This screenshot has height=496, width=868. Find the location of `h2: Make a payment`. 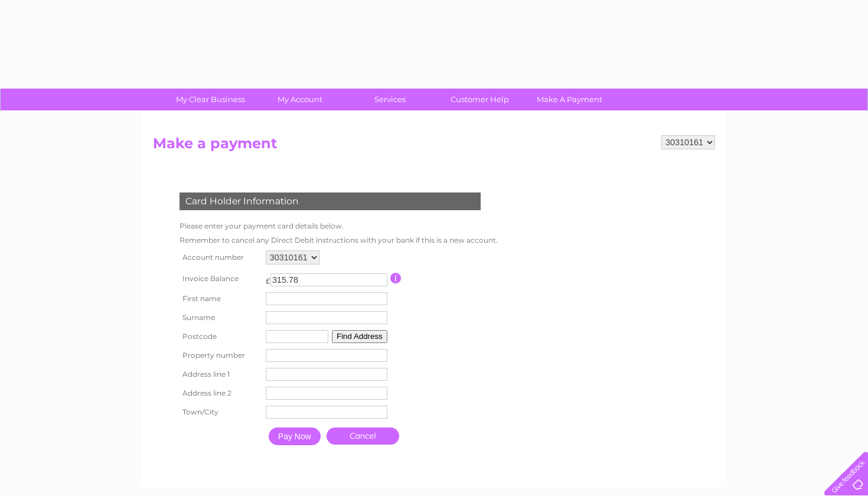

h2: Make a payment is located at coordinates (434, 147).